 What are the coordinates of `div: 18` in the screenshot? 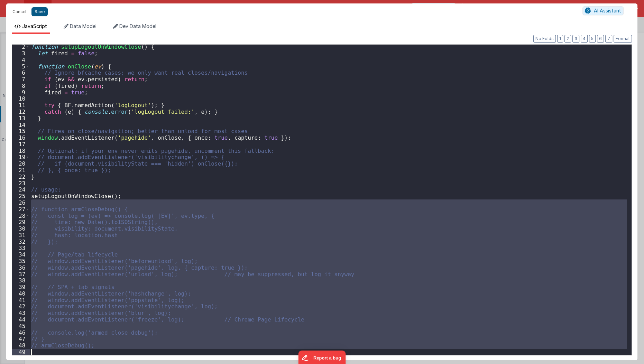 It's located at (21, 151).